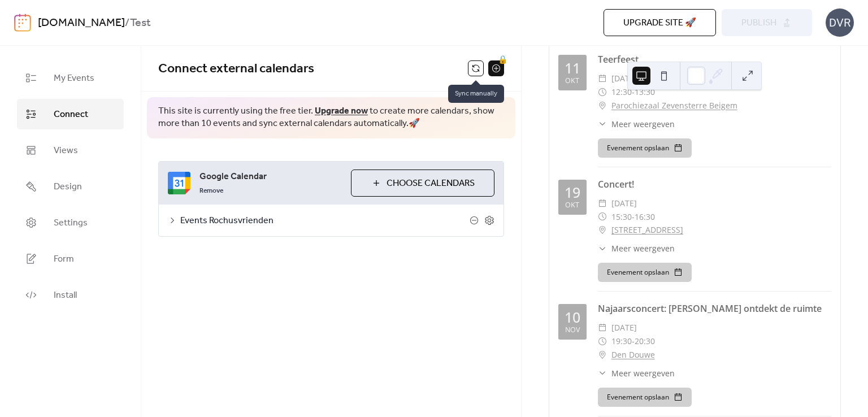 The width and height of the screenshot is (868, 417). What do you see at coordinates (65, 295) in the screenshot?
I see `span: Install` at bounding box center [65, 295].